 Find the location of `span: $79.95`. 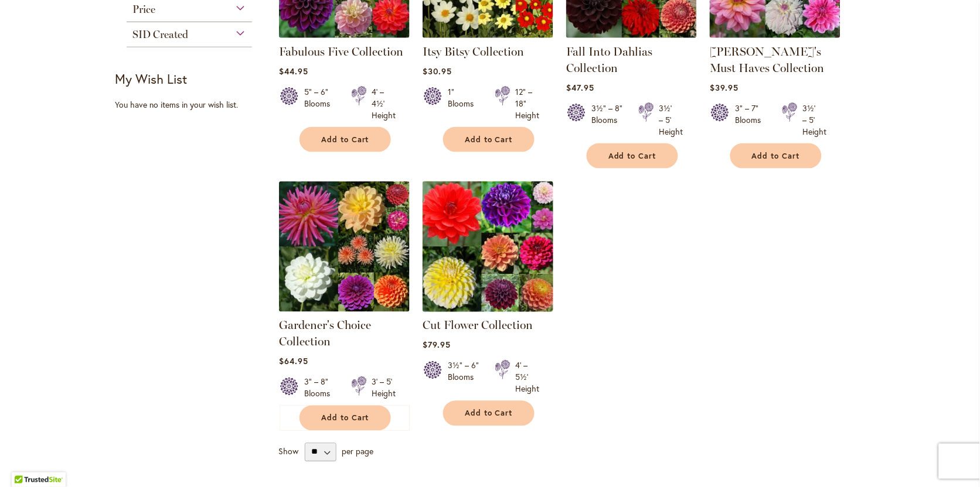

span: $79.95 is located at coordinates (436, 345).